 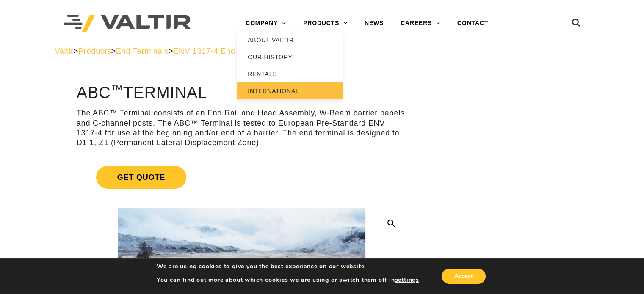 I want to click on p: You can find out more about which cookies we are using or switch them off in ., so click(x=289, y=280).